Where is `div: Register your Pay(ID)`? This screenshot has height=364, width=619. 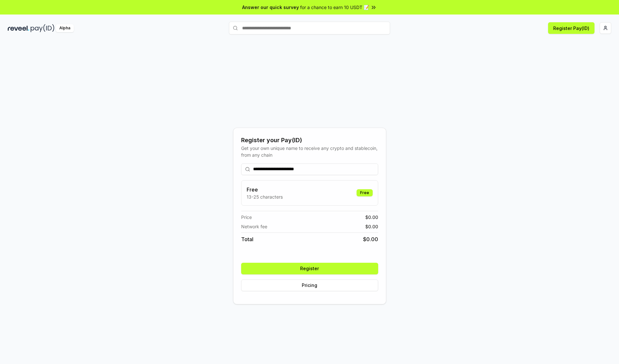
div: Register your Pay(ID) is located at coordinates (310, 140).